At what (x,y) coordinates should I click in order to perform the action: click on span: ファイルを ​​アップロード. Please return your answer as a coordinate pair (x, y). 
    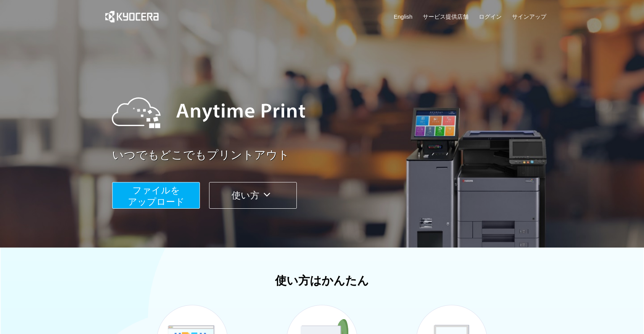
    Looking at the image, I should click on (156, 196).